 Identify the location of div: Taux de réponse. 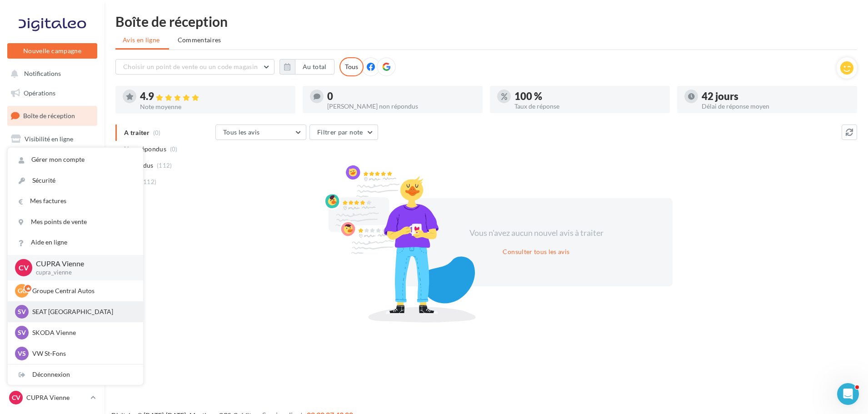
(588, 106).